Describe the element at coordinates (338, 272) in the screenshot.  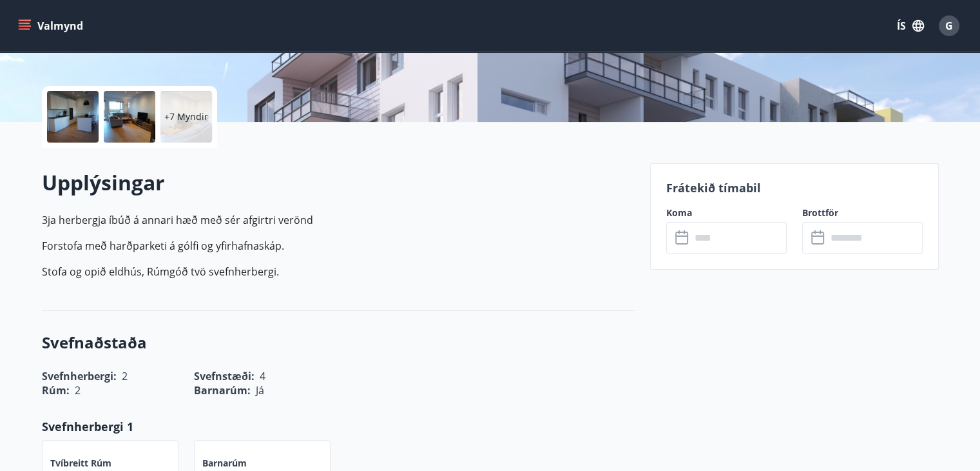
I see `p: Stofa og opið eldhús, Rúmgóð tvö svefnherbergi.` at that location.